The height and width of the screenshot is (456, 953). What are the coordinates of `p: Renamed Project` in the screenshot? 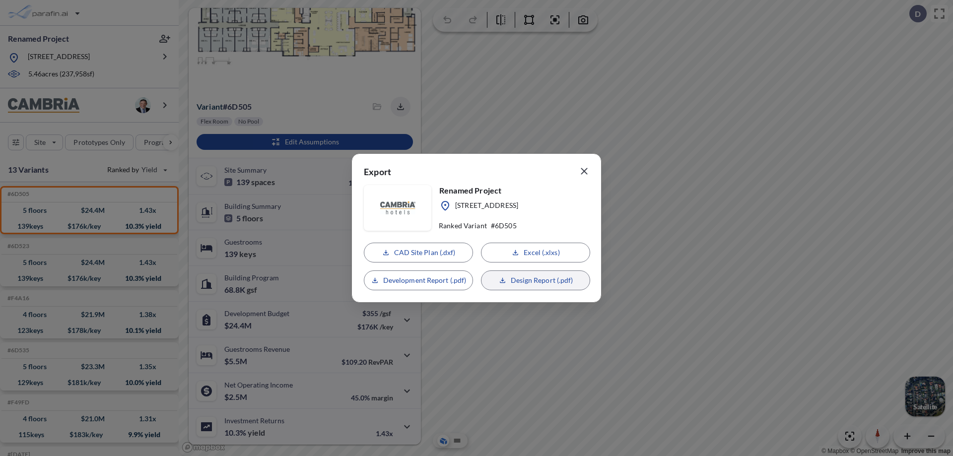 It's located at (478, 191).